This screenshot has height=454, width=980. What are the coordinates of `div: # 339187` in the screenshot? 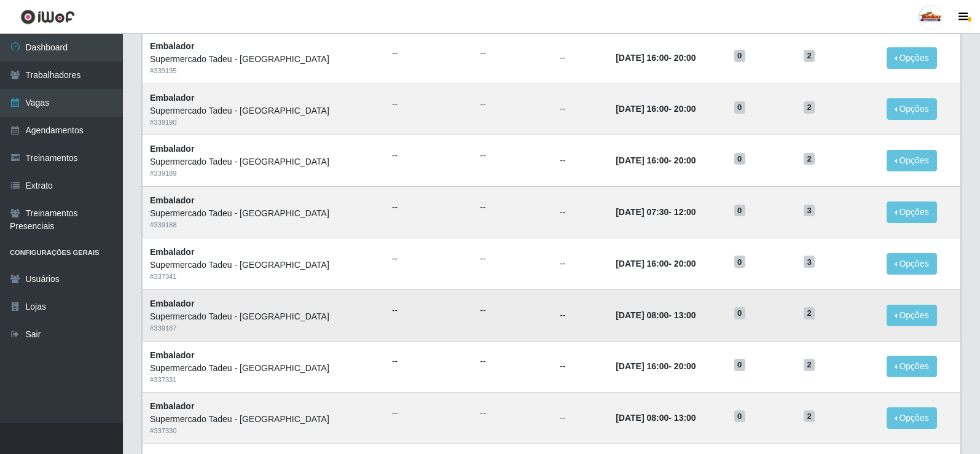 It's located at (263, 329).